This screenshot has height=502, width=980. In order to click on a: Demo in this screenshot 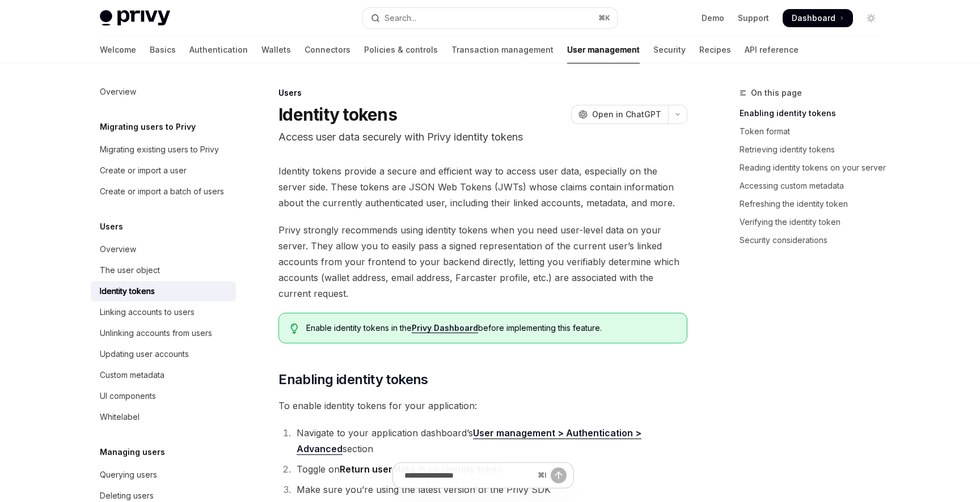, I will do `click(713, 18)`.